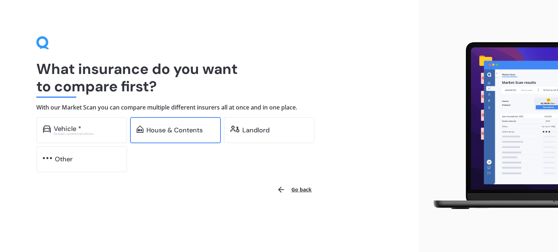 The image size is (558, 252). What do you see at coordinates (491, 126) in the screenshot?
I see `img: laptop.webp` at bounding box center [491, 126].